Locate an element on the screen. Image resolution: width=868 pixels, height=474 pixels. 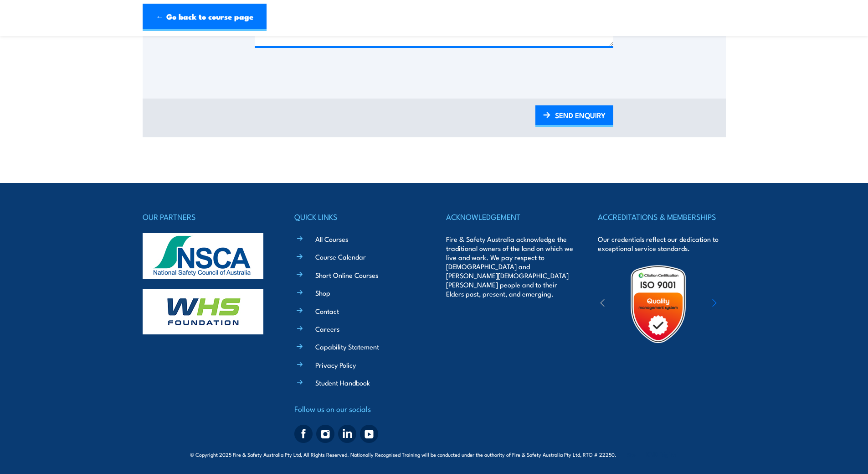
a: Short Online Courses is located at coordinates (346, 274).